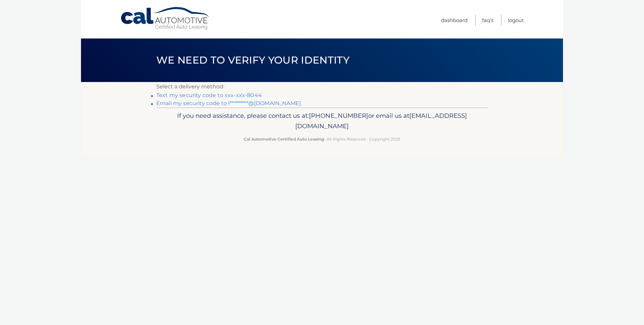 Image resolution: width=644 pixels, height=325 pixels. I want to click on p: Select a delivery method:, so click(322, 86).